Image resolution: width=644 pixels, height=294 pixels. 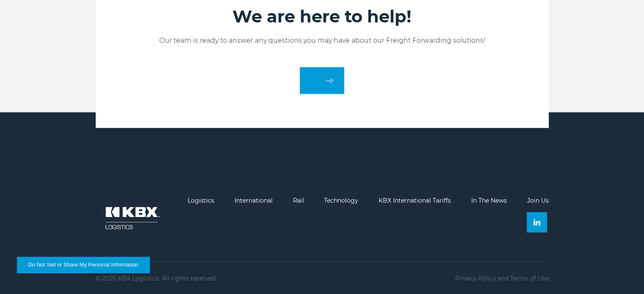 What do you see at coordinates (503, 278) in the screenshot?
I see `span: and` at bounding box center [503, 278].